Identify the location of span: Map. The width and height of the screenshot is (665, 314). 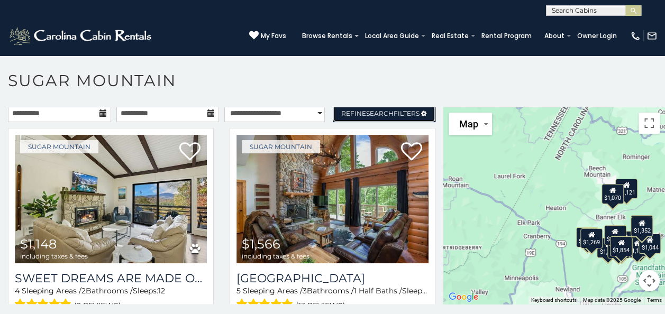
(469, 124).